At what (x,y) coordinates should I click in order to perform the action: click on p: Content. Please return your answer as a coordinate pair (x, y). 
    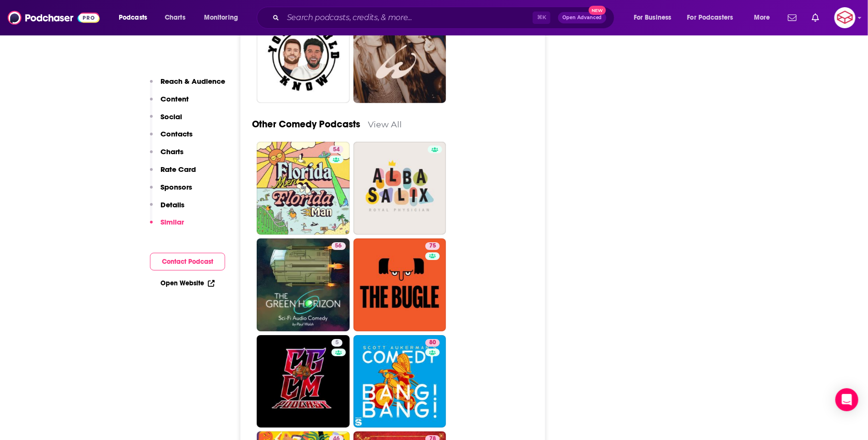
    Looking at the image, I should click on (174, 99).